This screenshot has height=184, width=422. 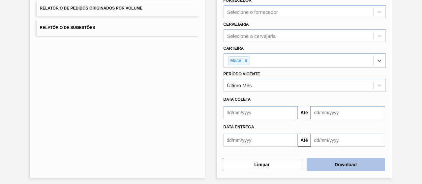 What do you see at coordinates (91, 8) in the screenshot?
I see `span: Relatório de Pedidos Originados por Volume` at bounding box center [91, 8].